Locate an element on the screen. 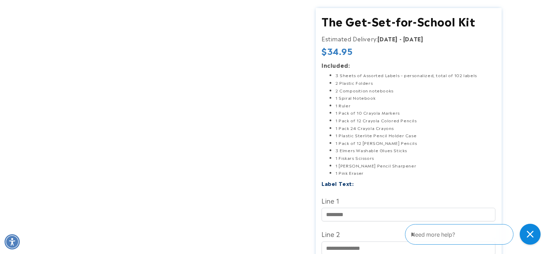 The image size is (551, 254). li: 1 Fiskars Scissors is located at coordinates (415, 158).